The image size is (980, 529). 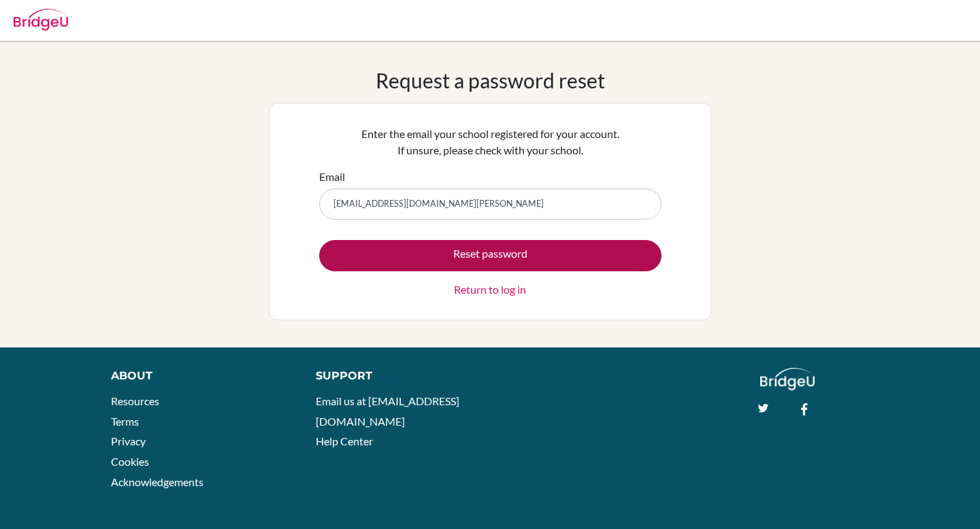 What do you see at coordinates (41, 20) in the screenshot?
I see `img: Bridge-U` at bounding box center [41, 20].